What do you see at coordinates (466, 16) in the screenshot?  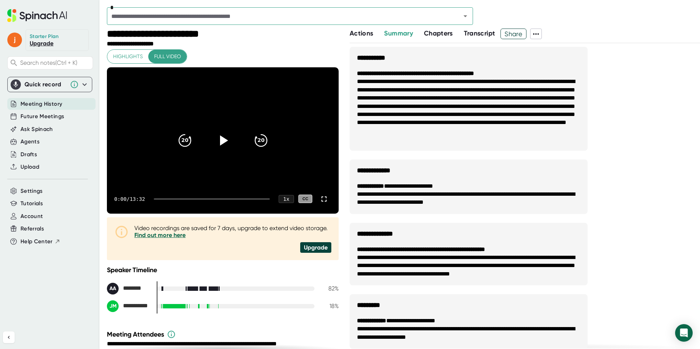 I see `button: Open` at bounding box center [466, 16].